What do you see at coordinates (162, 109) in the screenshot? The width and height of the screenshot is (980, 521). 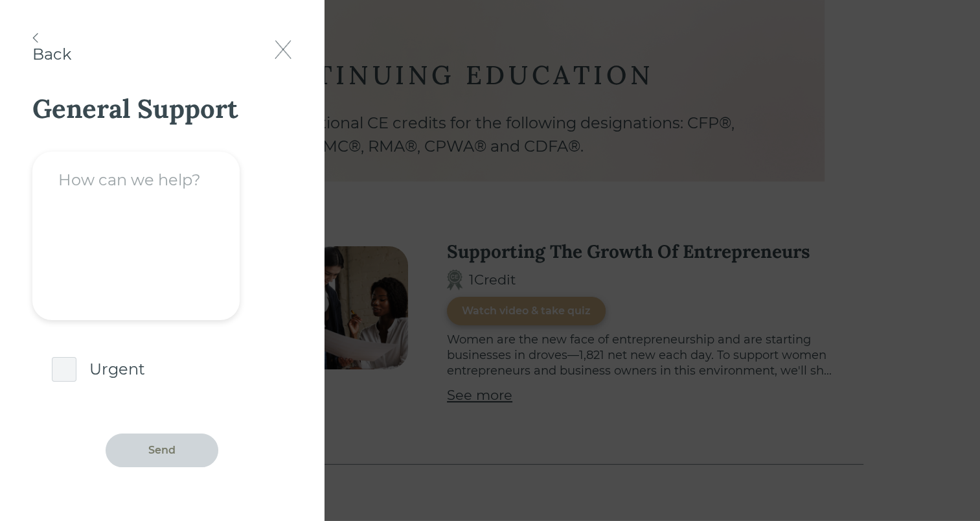 I see `div: General Support` at bounding box center [162, 109].